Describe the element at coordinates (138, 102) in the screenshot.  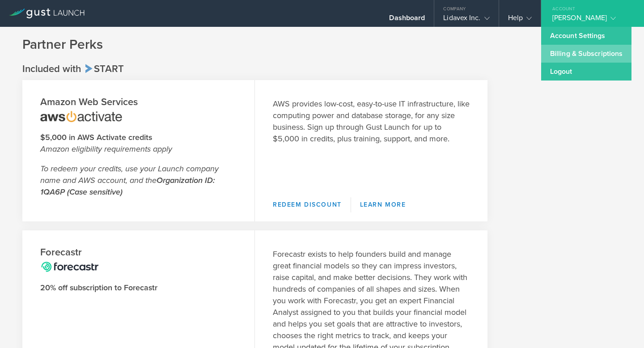
I see `h2: Amazon Web Services` at that location.